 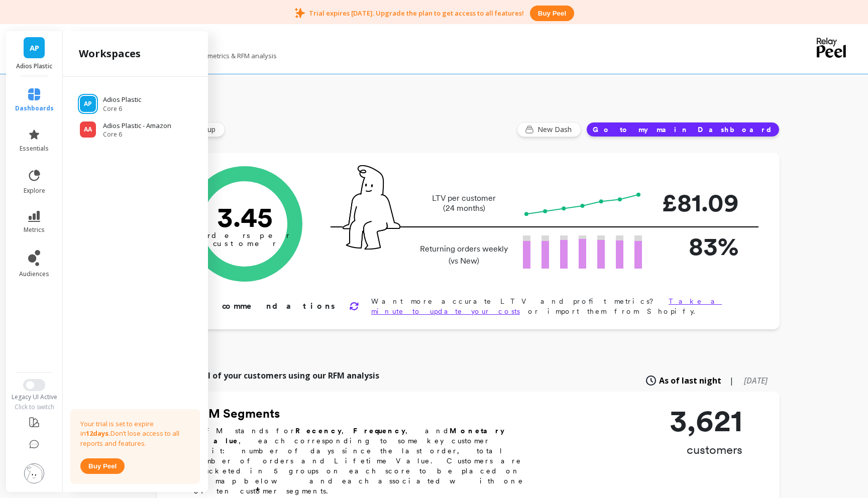 What do you see at coordinates (244, 244) in the screenshot?
I see `tspan: customer` at bounding box center [244, 244].